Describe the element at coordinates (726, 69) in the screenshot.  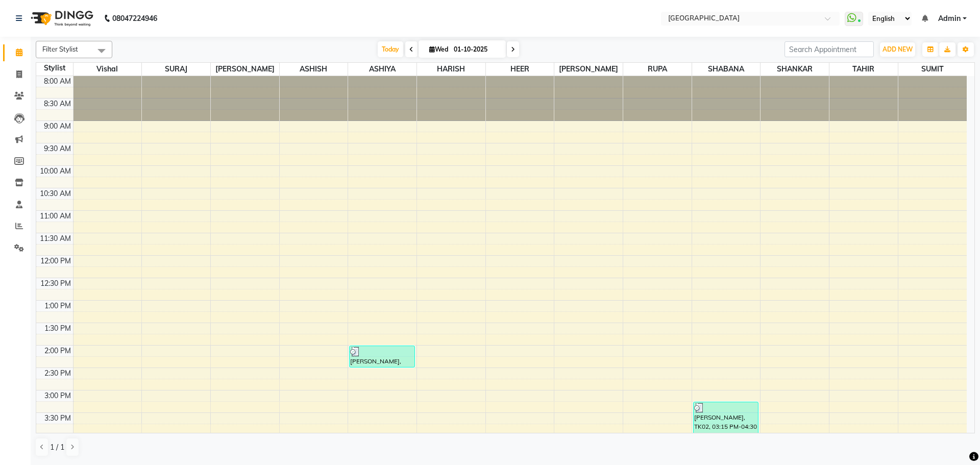
I see `span: SHABANA` at that location.